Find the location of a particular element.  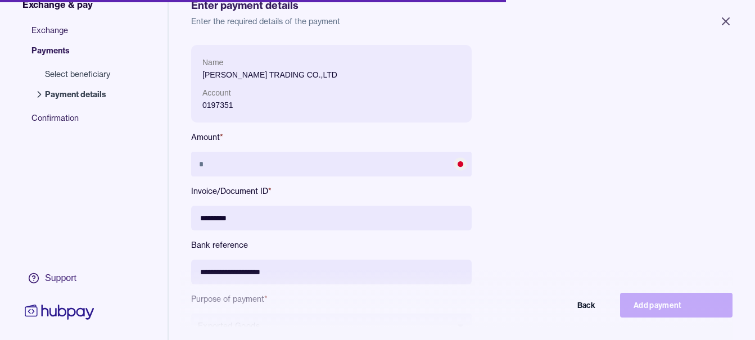

button: Close is located at coordinates (726, 21).